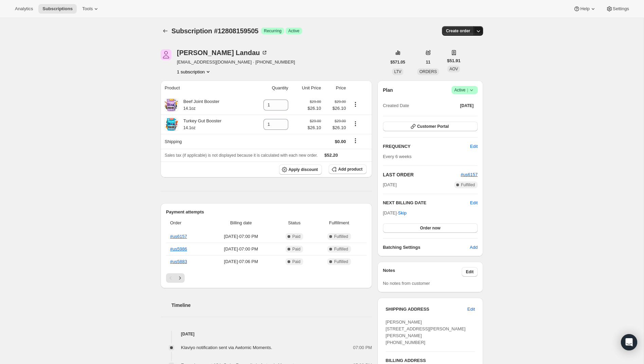 The image size is (644, 364). What do you see at coordinates (190, 128) in the screenshot?
I see `small: 14.1oz` at bounding box center [190, 128].